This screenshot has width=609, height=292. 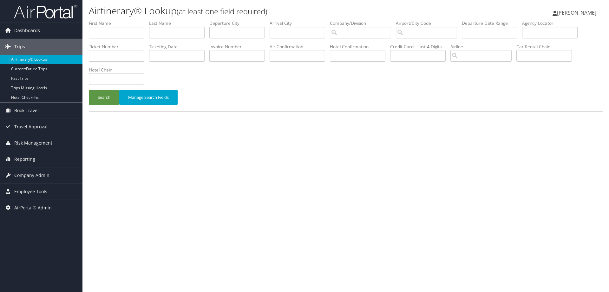 I want to click on span: Employee Tools, so click(x=31, y=191).